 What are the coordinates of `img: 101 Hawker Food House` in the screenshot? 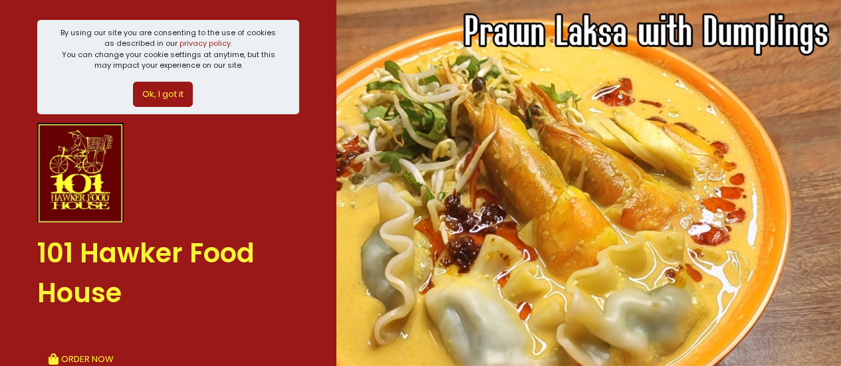 It's located at (80, 173).